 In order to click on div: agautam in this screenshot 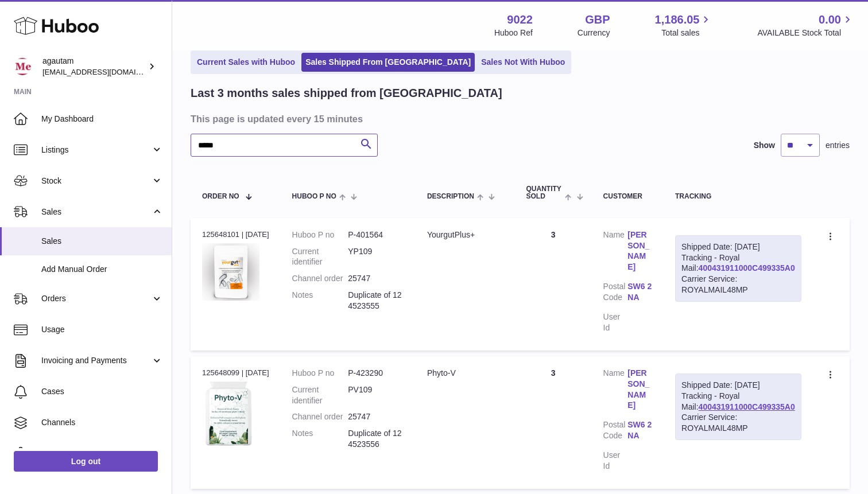, I will do `click(94, 67)`.